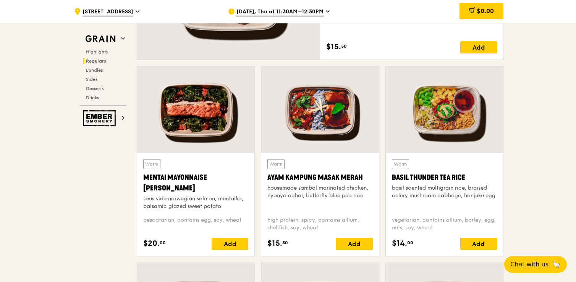  What do you see at coordinates (92, 98) in the screenshot?
I see `span: Drinks` at bounding box center [92, 98].